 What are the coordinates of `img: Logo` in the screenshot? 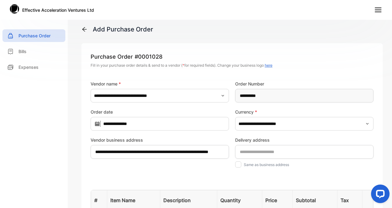 It's located at (14, 9).